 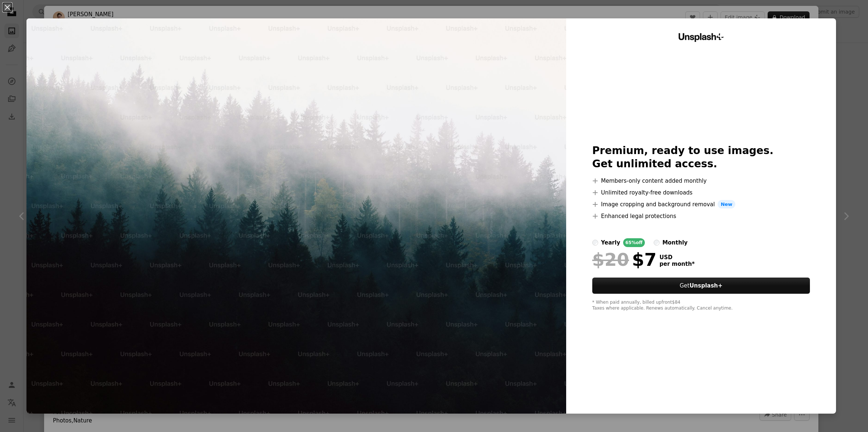 What do you see at coordinates (657, 243) in the screenshot?
I see `input: monthly` at bounding box center [657, 243].